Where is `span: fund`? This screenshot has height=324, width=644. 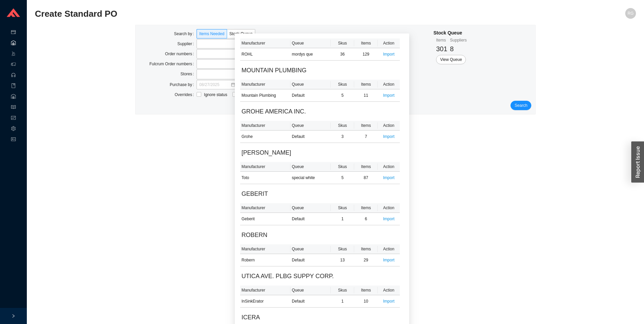 span: fund is located at coordinates (13, 119).